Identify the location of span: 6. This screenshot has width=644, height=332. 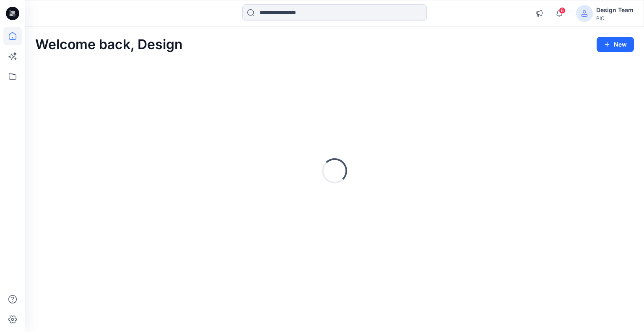
(562, 11).